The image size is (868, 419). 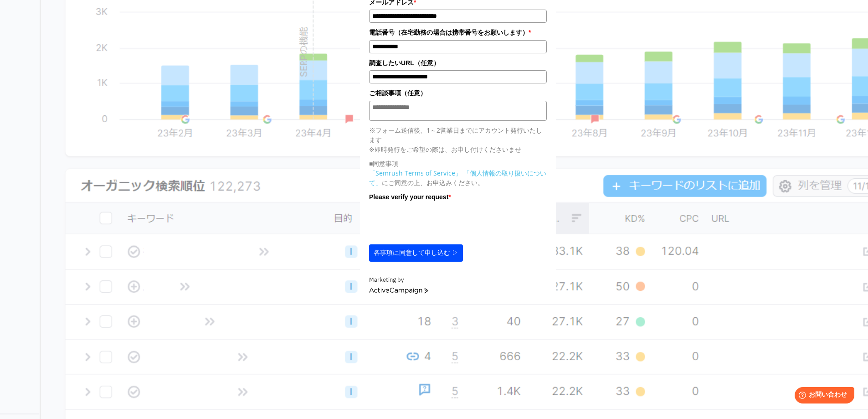 What do you see at coordinates (415, 173) in the screenshot?
I see `a: 「Semrush Terms of Service」` at bounding box center [415, 173].